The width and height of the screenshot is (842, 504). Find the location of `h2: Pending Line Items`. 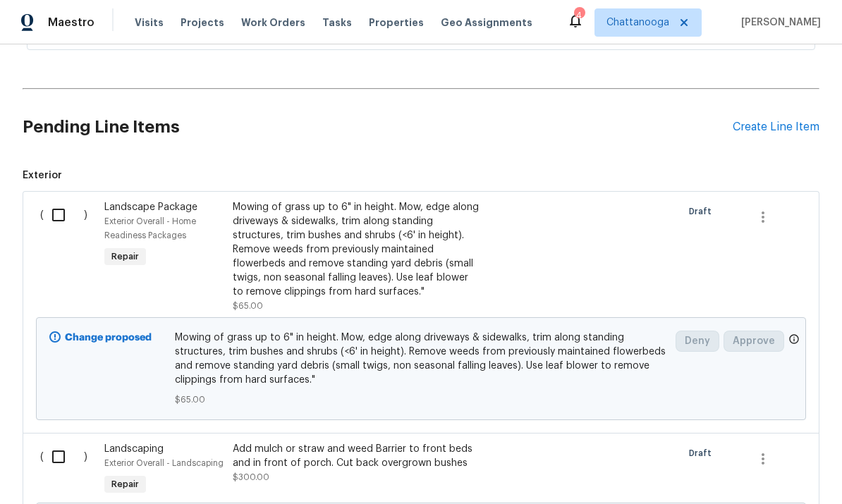

h2: Pending Line Items is located at coordinates (377, 127).